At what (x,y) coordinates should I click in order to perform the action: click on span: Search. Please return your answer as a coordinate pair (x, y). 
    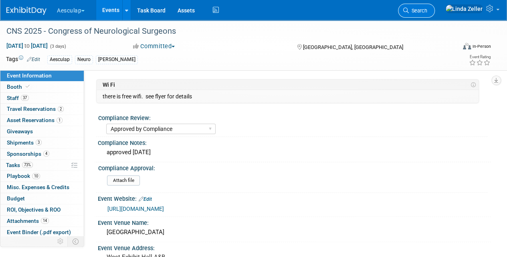
    Looking at the image, I should click on (418, 10).